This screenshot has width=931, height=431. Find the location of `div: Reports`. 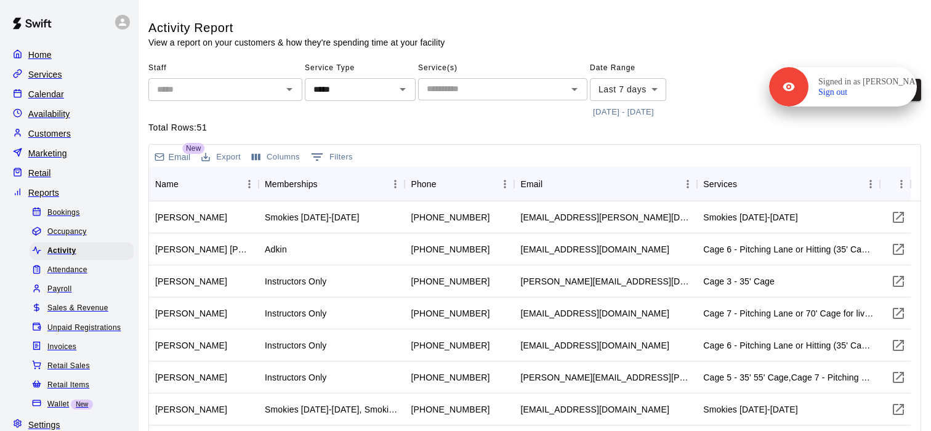

div: Reports is located at coordinates (69, 193).